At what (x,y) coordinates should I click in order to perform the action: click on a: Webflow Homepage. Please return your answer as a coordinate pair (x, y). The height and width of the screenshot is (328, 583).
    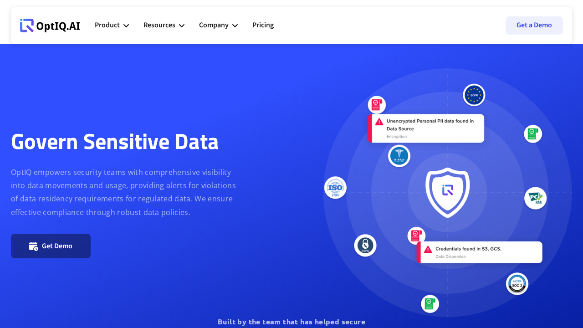
    Looking at the image, I should click on (50, 26).